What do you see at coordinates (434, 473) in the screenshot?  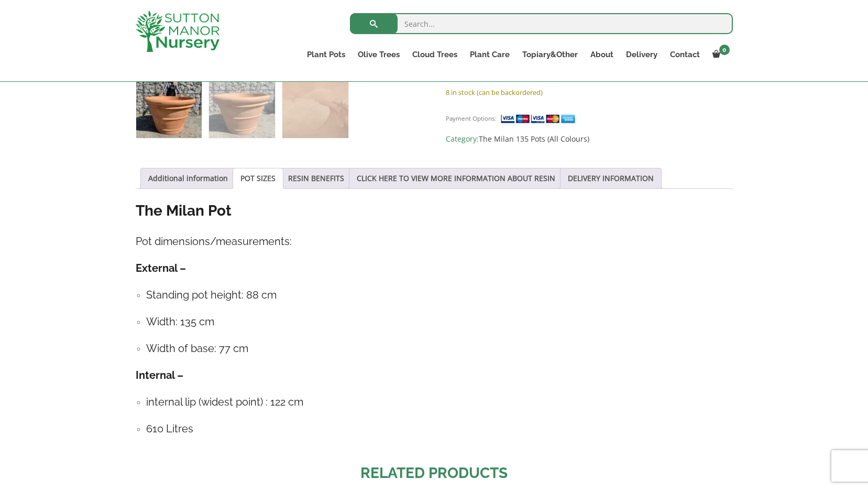 I see `h2: Related products` at bounding box center [434, 473].